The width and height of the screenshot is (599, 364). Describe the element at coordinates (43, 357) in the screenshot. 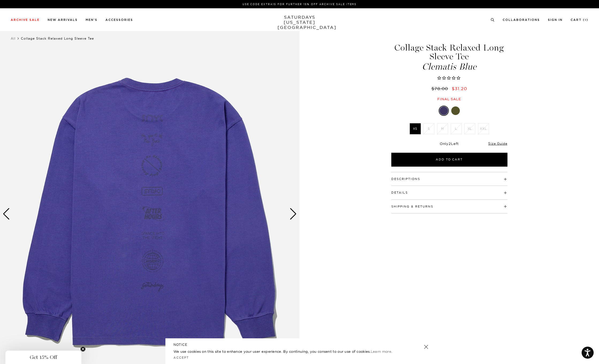

I see `span: Get 15% Off` at that location.